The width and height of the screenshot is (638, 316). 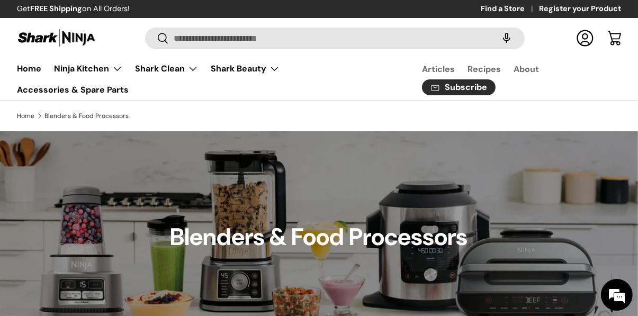 I want to click on a: Recipes, so click(x=484, y=69).